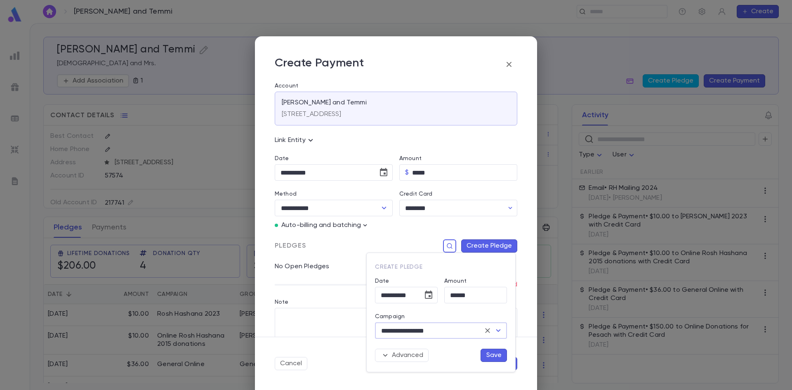 The width and height of the screenshot is (792, 390). Describe the element at coordinates (390, 316) in the screenshot. I see `label: Campaign` at that location.